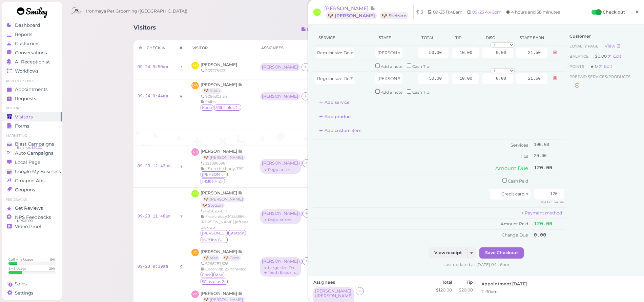 This screenshot has height=302, width=644. Describe the element at coordinates (533, 12) in the screenshot. I see `li: 4 hours and 58 minutes` at that location.